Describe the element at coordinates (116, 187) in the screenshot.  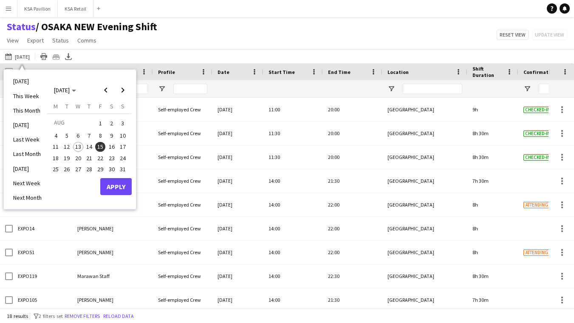
I see `button: Apply` at that location.